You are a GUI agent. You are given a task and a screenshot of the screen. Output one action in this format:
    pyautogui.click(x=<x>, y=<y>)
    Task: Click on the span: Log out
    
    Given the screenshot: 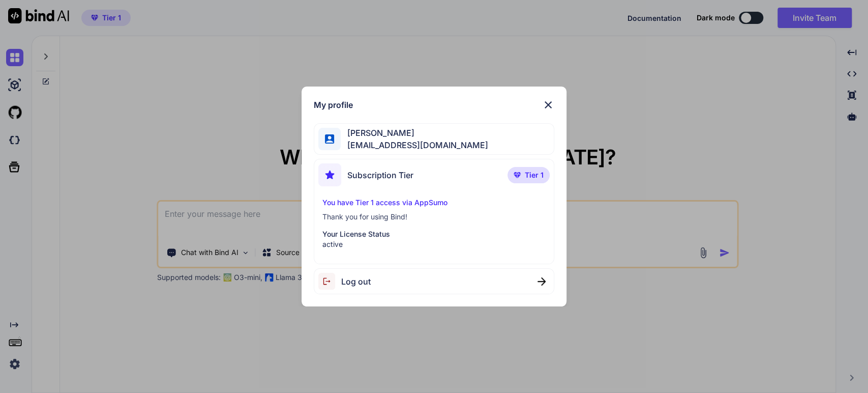 What is the action you would take?
    pyautogui.click(x=356, y=281)
    